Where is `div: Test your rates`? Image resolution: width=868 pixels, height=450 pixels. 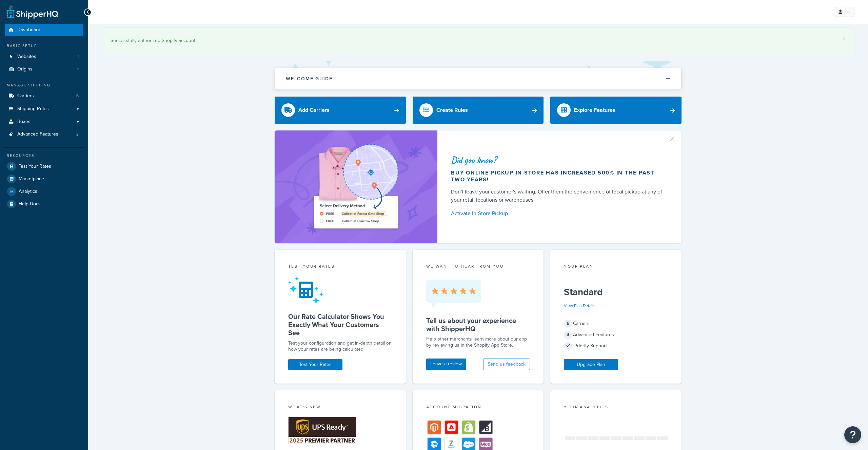 div: Test your rates is located at coordinates (340, 267).